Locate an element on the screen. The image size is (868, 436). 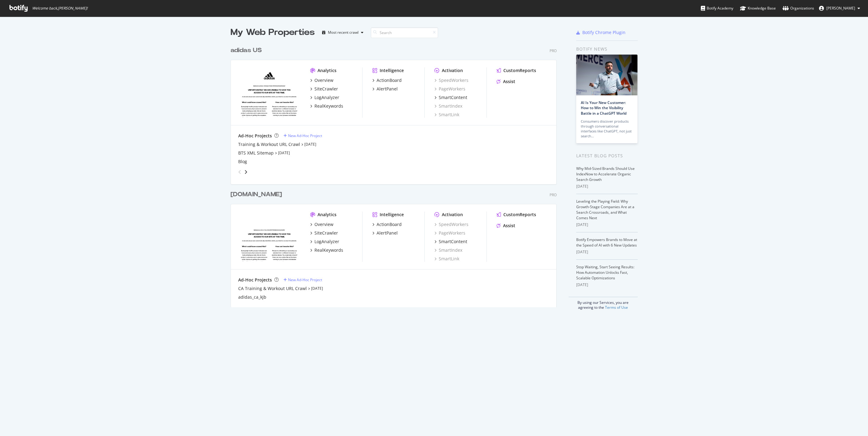
a: CustomReports is located at coordinates (516, 214).